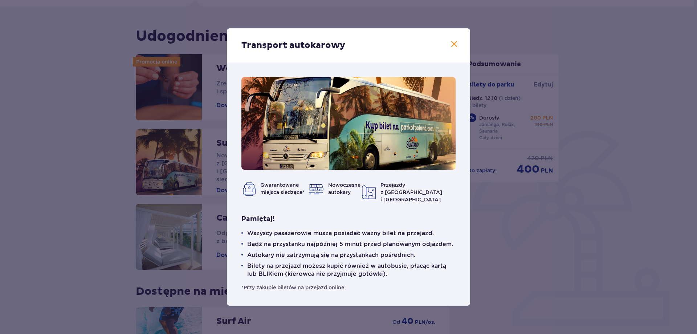  Describe the element at coordinates (350, 244) in the screenshot. I see `p: Bądź na przystanku najpóźniej 5 minut przed planowanym odjazdem.` at that location.